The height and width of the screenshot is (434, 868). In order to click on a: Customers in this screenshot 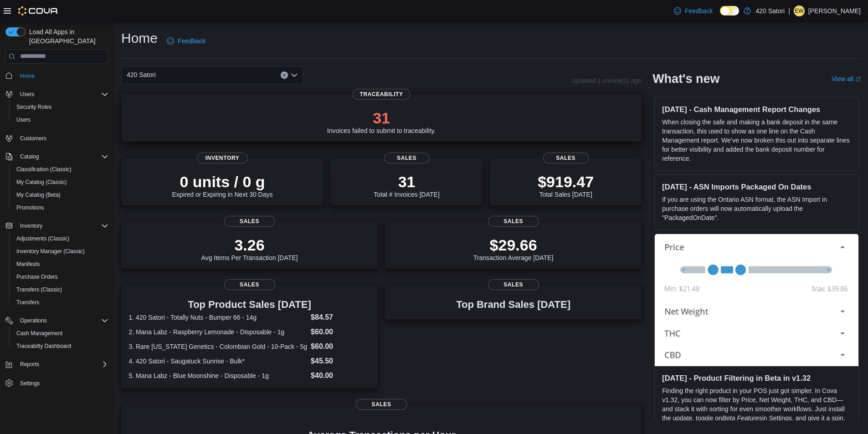, I will do `click(33, 138)`.